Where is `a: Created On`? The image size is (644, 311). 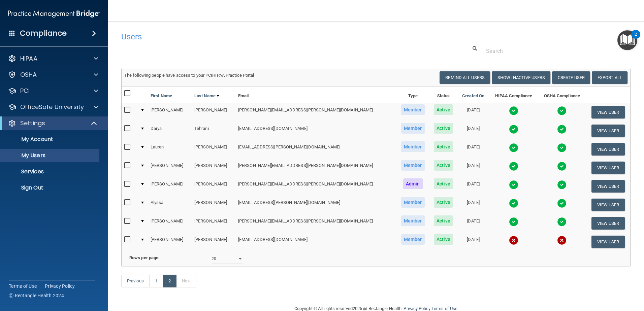
a: Created On is located at coordinates (473, 96).